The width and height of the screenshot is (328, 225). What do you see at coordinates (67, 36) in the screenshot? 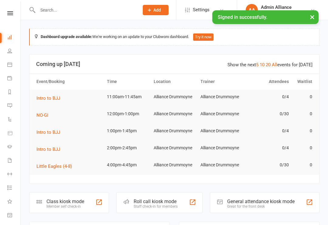
I see `strong: Dashboard upgrade available:` at bounding box center [67, 36].